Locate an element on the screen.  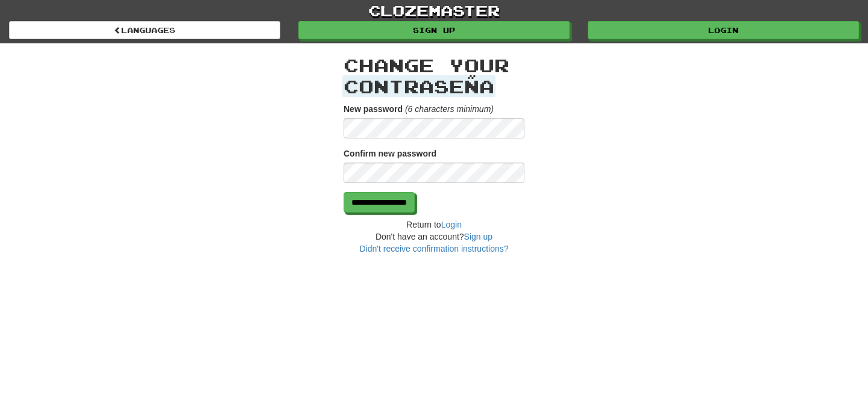
label: Confirm new password is located at coordinates (390, 153).